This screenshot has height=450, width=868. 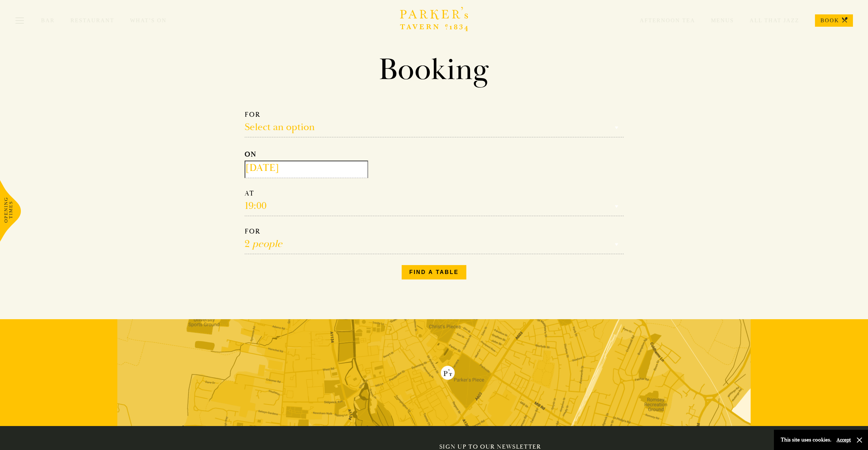 I want to click on button: Find a table, so click(x=434, y=273).